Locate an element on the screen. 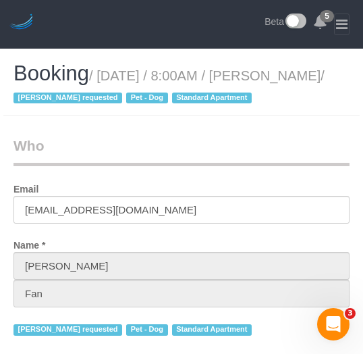 This screenshot has width=363, height=354. input: First Name is located at coordinates (182, 265).